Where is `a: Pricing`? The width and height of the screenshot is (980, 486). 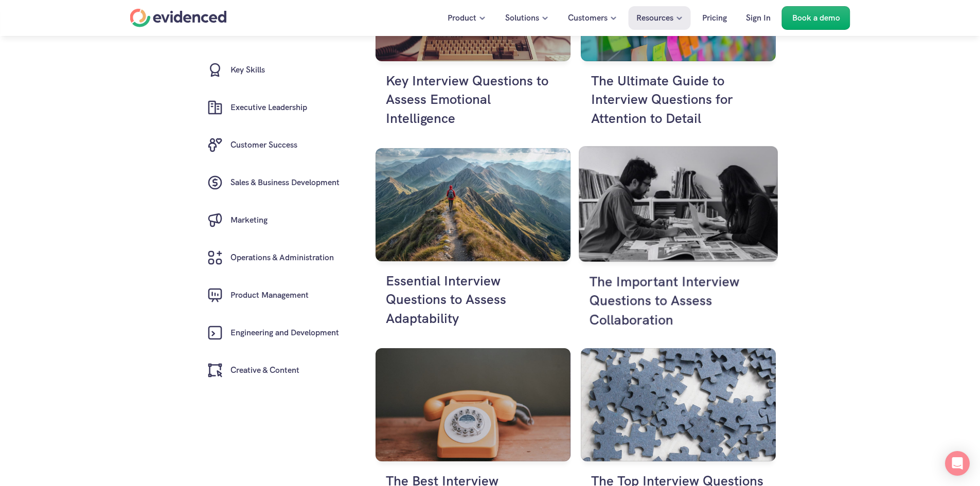 a: Pricing is located at coordinates (715, 18).